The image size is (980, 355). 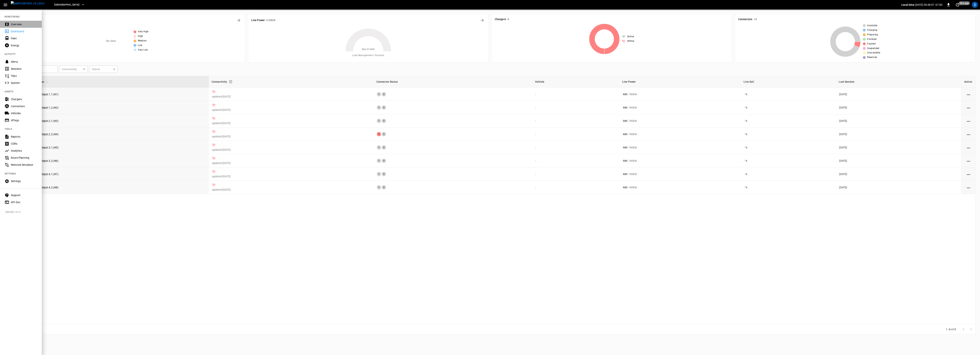 What do you see at coordinates (24, 151) in the screenshot?
I see `div: Analytics` at bounding box center [24, 151].